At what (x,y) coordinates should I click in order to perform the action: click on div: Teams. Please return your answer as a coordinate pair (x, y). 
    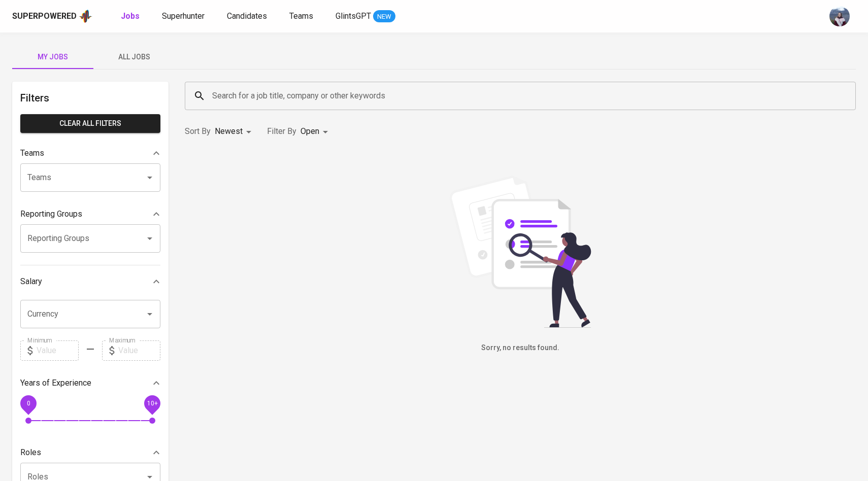
    Looking at the image, I should click on (90, 153).